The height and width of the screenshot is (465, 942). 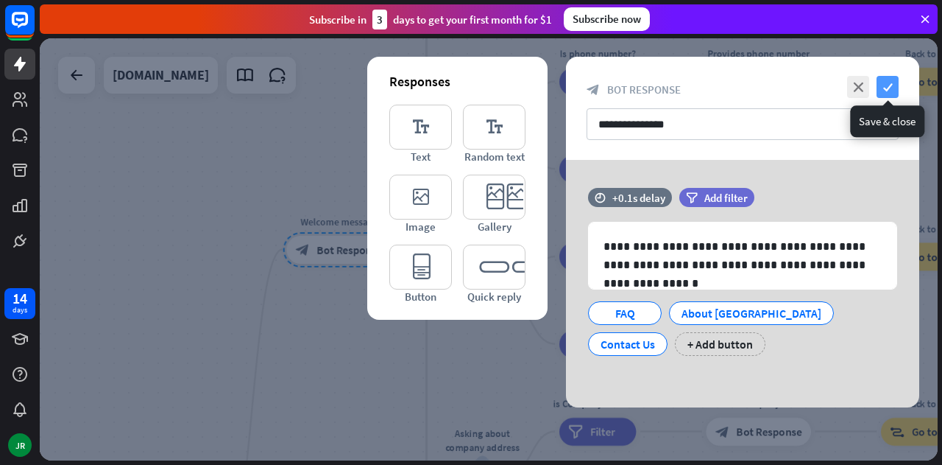 I want to click on span: Bot Response, so click(x=644, y=89).